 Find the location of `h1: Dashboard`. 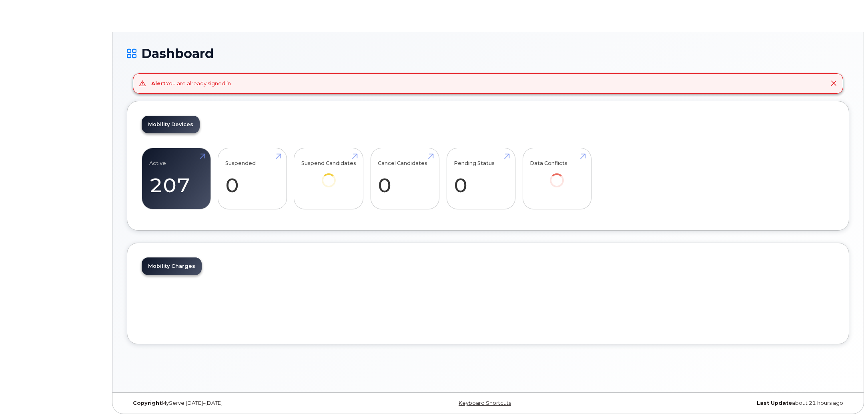

h1: Dashboard is located at coordinates (488, 53).